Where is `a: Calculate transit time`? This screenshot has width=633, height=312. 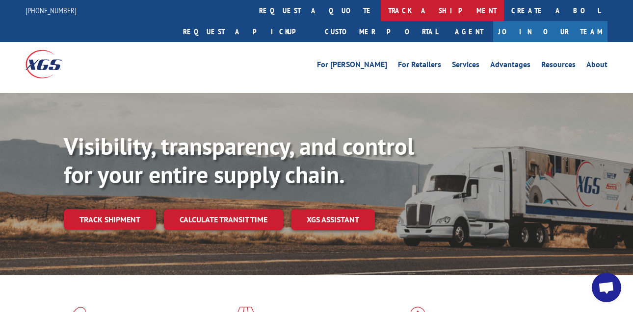 a: Calculate transit time is located at coordinates (223, 220).